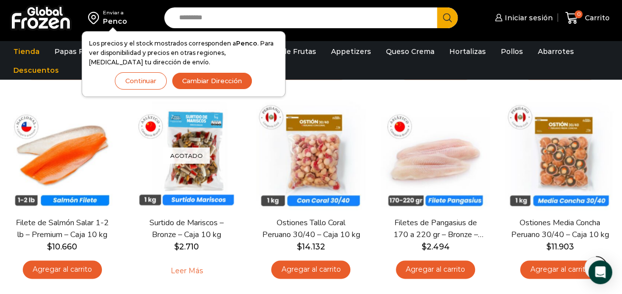  I want to click on a: Filete de Salmón Salar 1-2 lb – Premium – Caja 10 kg, so click(62, 229).